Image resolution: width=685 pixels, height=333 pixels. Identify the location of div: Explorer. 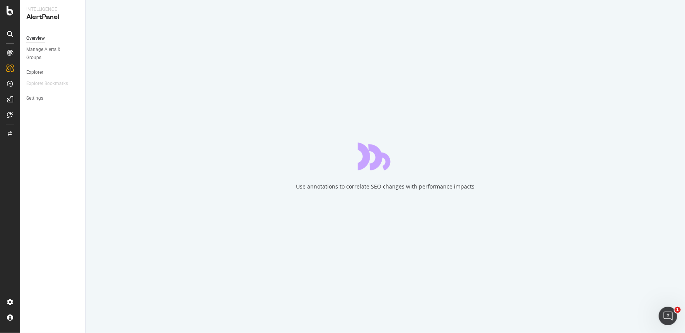
(35, 72).